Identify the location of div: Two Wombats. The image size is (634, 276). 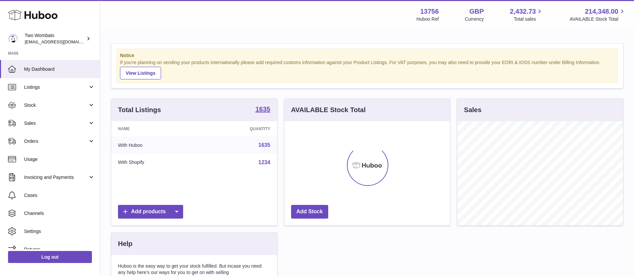
(55, 39).